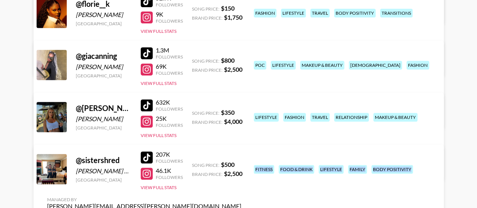 The width and height of the screenshot is (477, 208). Describe the element at coordinates (169, 170) in the screenshot. I see `div: 46.1K` at that location.